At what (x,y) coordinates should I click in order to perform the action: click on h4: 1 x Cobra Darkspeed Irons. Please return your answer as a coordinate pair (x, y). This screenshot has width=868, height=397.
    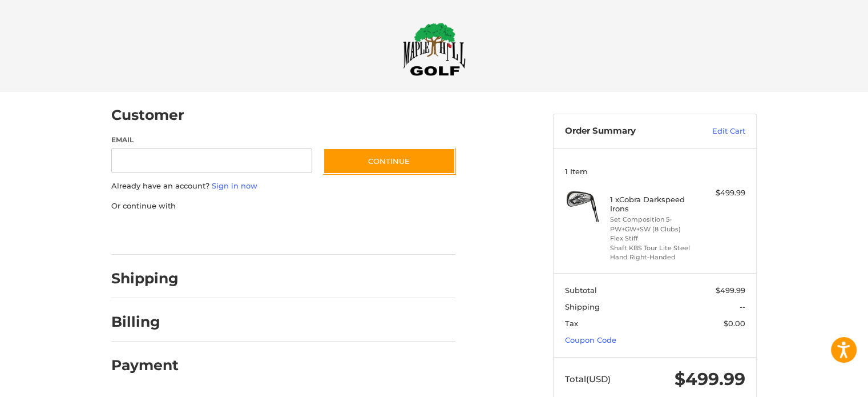
    Looking at the image, I should click on (654, 204).